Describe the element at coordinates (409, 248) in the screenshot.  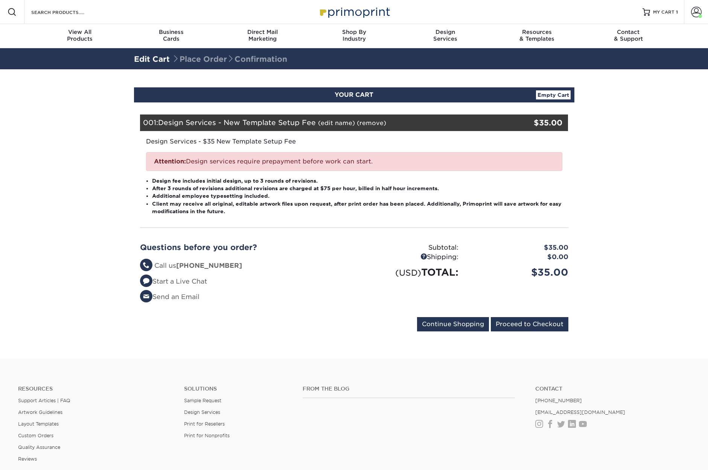
I see `div: Subtotal:` at that location.